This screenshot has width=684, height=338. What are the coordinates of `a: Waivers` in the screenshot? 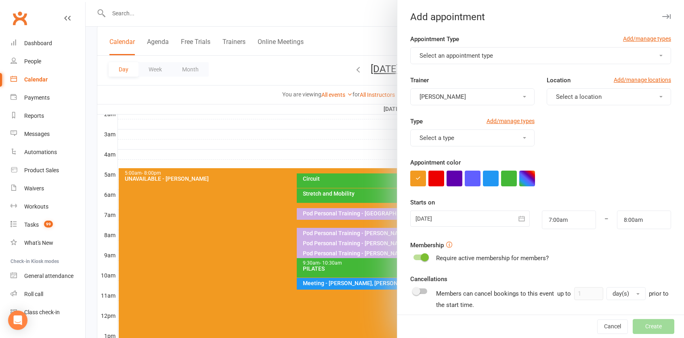 It's located at (48, 189).